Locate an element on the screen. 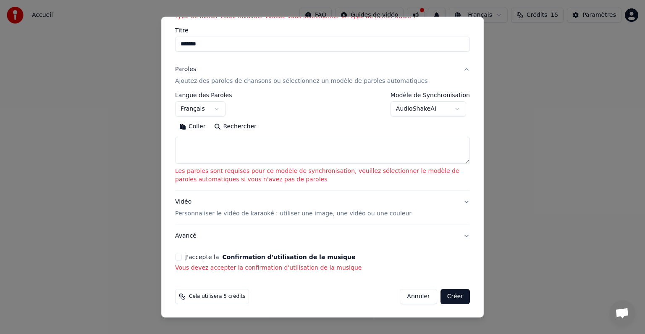  button: Avancé is located at coordinates (323, 236).